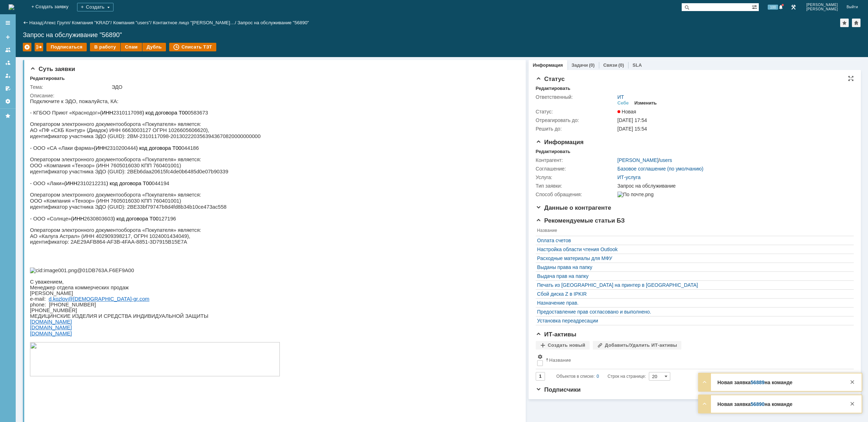 This screenshot has width=868, height=422. I want to click on a: Перейти в интерфейс администратора, so click(794, 7).